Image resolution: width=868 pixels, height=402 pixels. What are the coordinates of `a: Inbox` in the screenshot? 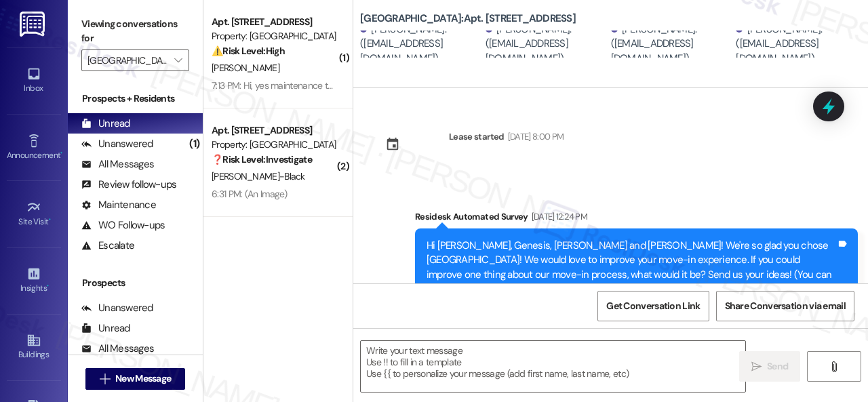 It's located at (34, 81).